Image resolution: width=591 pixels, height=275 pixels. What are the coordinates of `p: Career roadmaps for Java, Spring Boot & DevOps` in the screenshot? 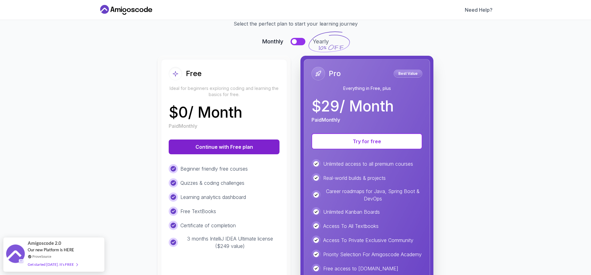 It's located at (372, 195).